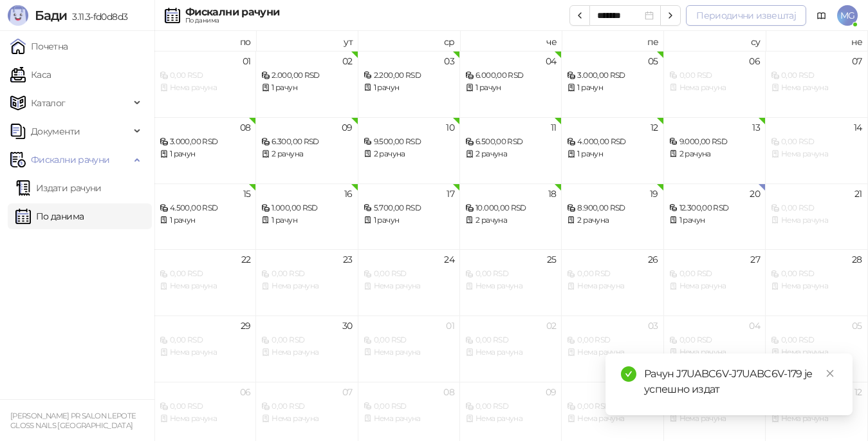 This screenshot has width=868, height=441. What do you see at coordinates (612, 41) in the screenshot?
I see `th: пе` at bounding box center [612, 41].